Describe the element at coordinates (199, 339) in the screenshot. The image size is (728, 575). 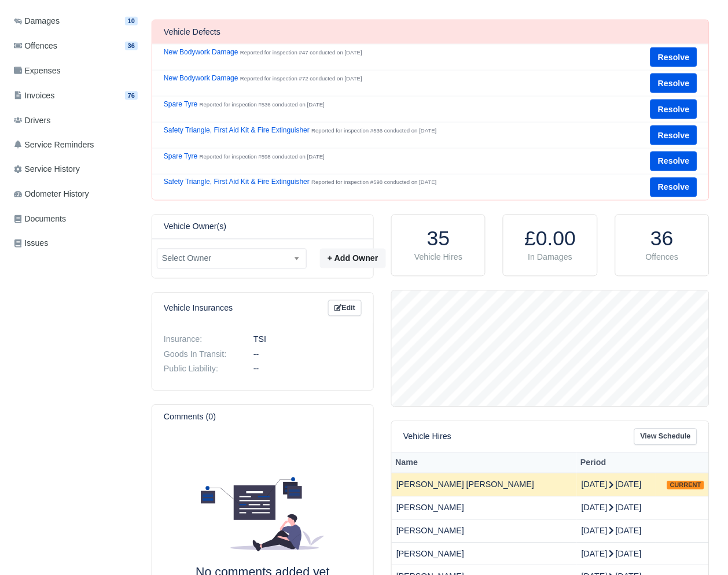
I see `dt: Insurance:` at that location.